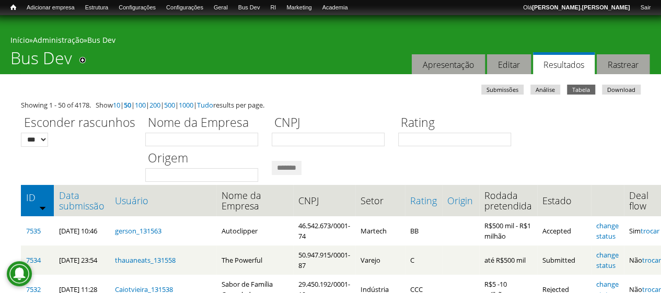 The width and height of the screenshot is (661, 293). Describe the element at coordinates (564, 260) in the screenshot. I see `td: Submitted` at that location.